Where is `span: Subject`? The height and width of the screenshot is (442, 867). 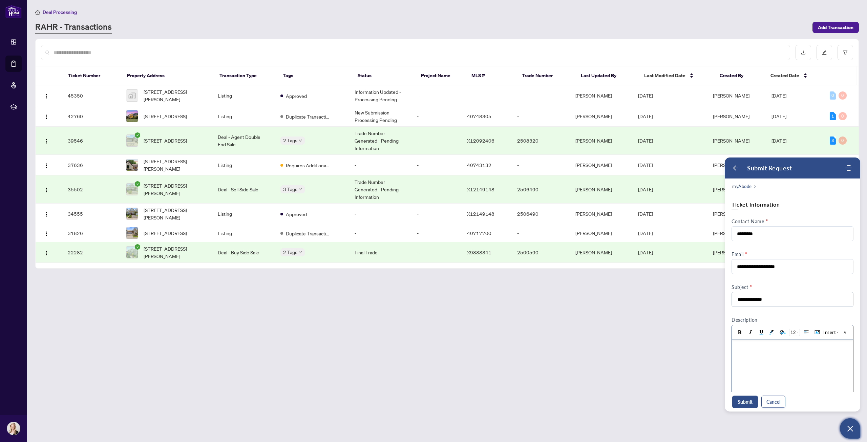
span: Subject is located at coordinates (740, 287).